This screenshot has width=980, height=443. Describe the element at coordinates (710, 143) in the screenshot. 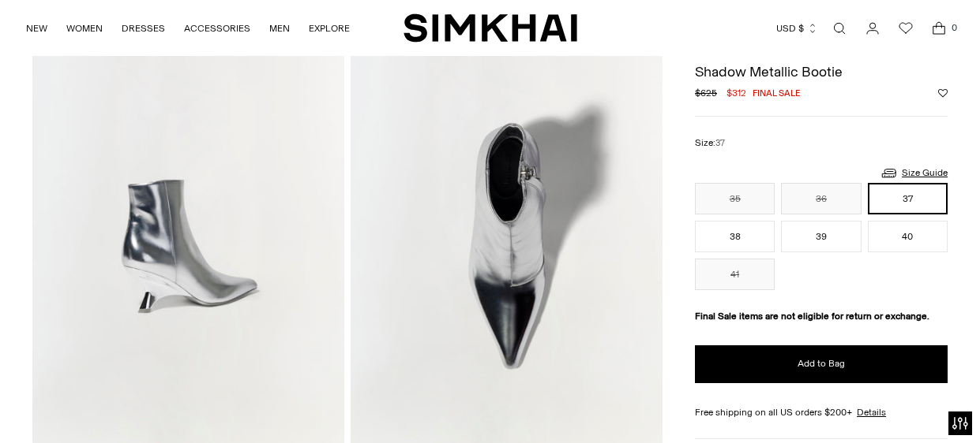

I see `label: Size:` at that location.